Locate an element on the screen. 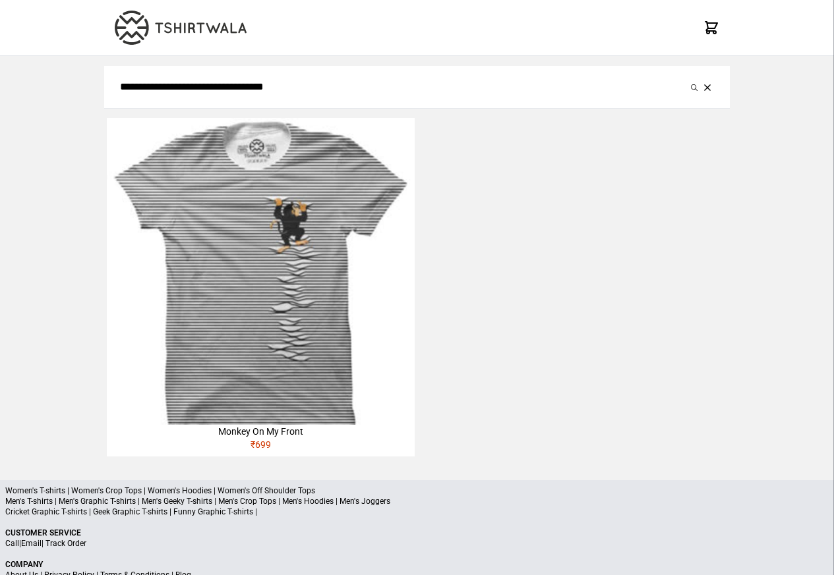  p: Cricket Graphic T-shirts | Geek Graphic T-shirts | Funny Graphic T-shirts | is located at coordinates (417, 512).